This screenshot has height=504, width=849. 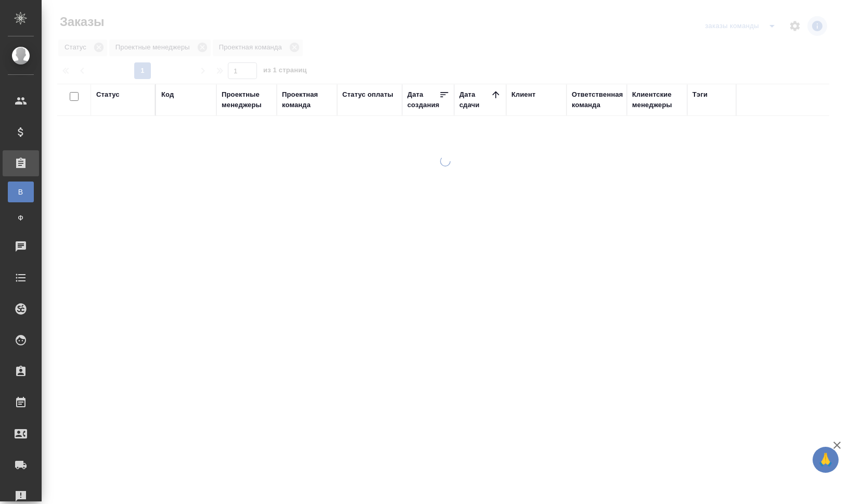 What do you see at coordinates (597, 100) in the screenshot?
I see `div: Ответственная команда` at bounding box center [597, 100].